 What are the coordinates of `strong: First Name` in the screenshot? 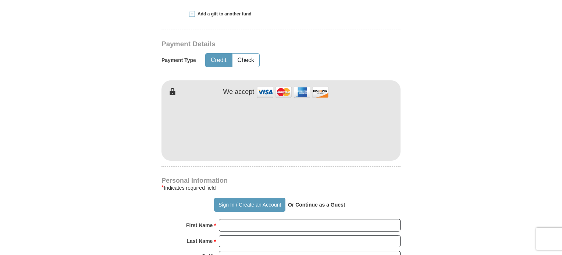 It's located at (199, 226).